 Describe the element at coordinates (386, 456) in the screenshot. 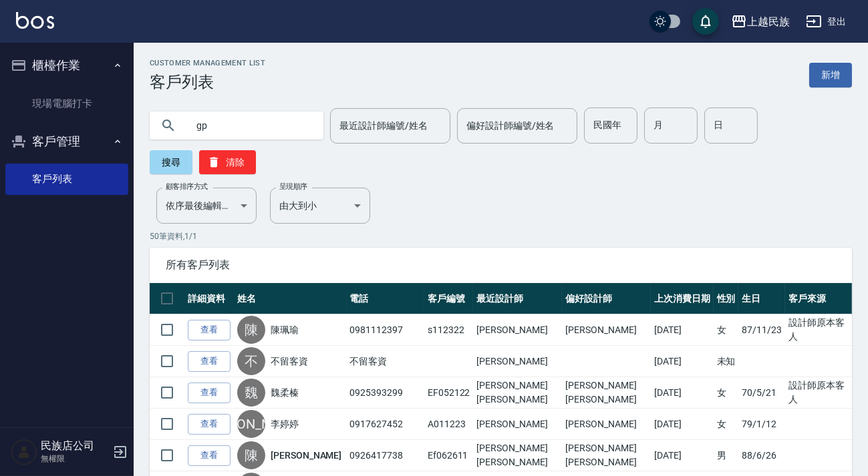

I see `td: 0926417738` at that location.